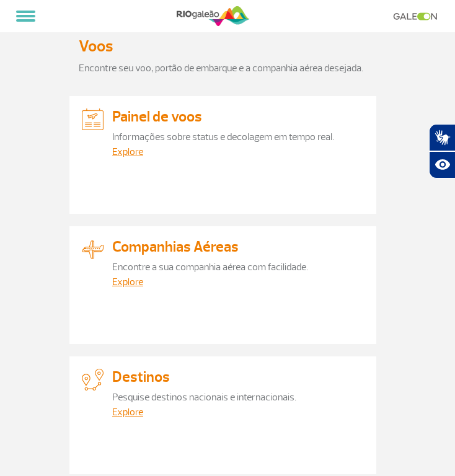  I want to click on a: Informações sobre status e decolagem em tempo real., so click(223, 137).